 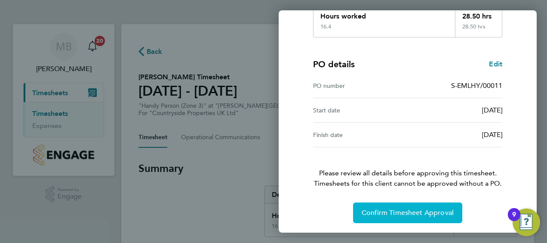 I want to click on h4: PO details, so click(x=334, y=64).